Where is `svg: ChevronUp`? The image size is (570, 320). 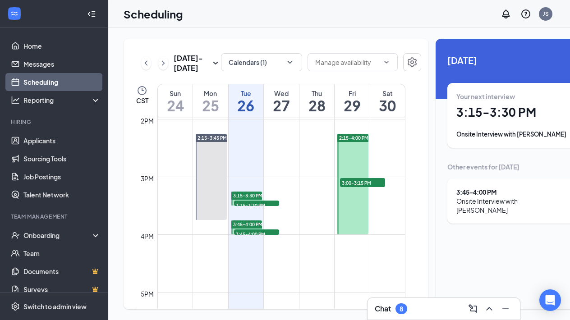
svg: ChevronUp is located at coordinates (490, 309).